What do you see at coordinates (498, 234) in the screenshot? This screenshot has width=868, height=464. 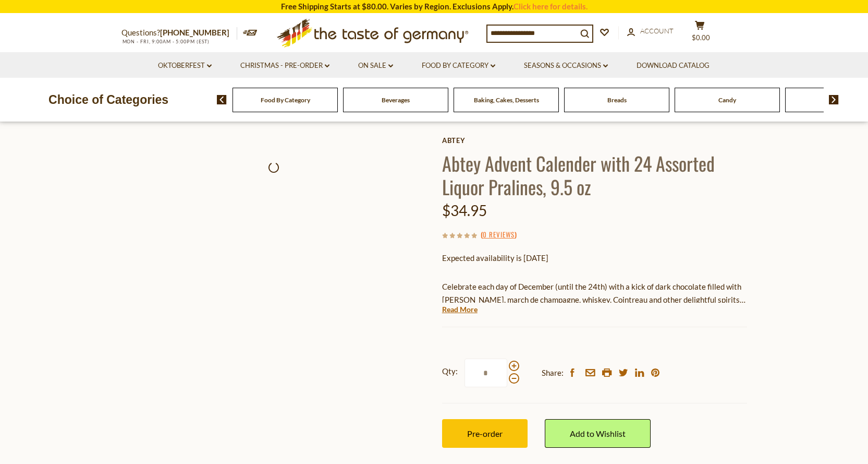 I see `a: 0 Reviews` at bounding box center [498, 234].